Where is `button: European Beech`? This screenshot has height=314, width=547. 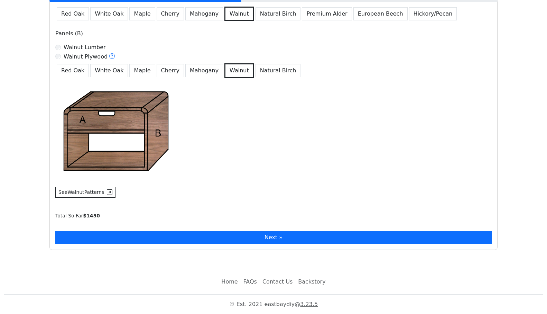 button: European Beech is located at coordinates (381, 14).